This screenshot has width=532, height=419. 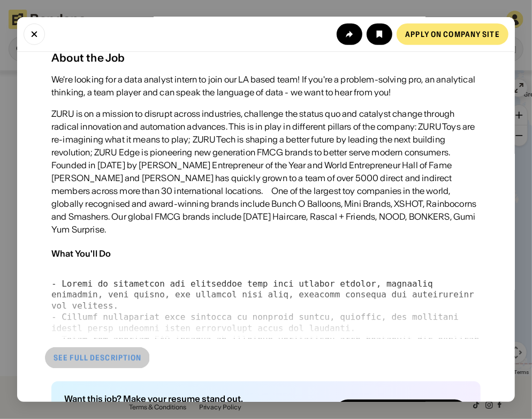 What do you see at coordinates (452, 34) in the screenshot?
I see `div: Apply on company site` at bounding box center [452, 34].